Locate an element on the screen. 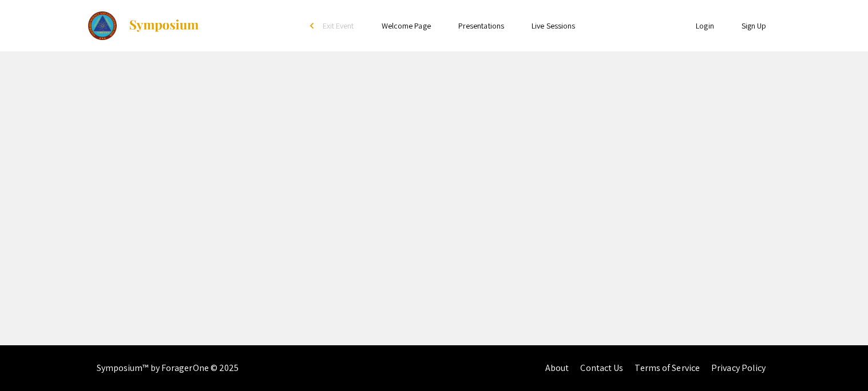 This screenshot has width=868, height=391. a: Contact Us is located at coordinates (601, 367).